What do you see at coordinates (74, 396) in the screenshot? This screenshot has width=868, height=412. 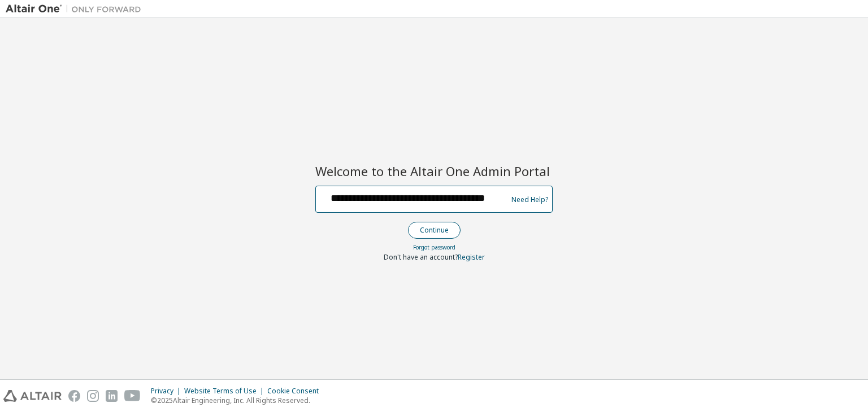 I see `img: facebook.svg` at bounding box center [74, 396].